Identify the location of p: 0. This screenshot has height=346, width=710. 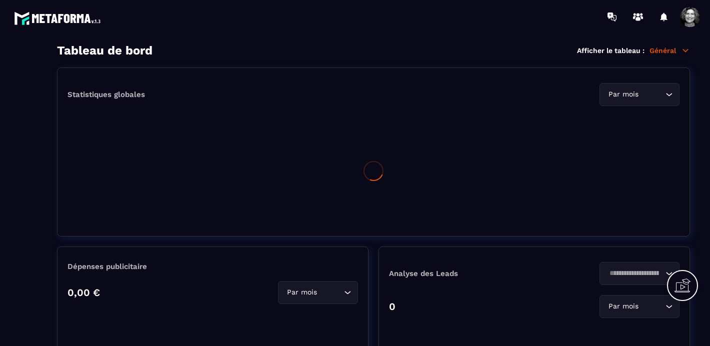
(392, 306).